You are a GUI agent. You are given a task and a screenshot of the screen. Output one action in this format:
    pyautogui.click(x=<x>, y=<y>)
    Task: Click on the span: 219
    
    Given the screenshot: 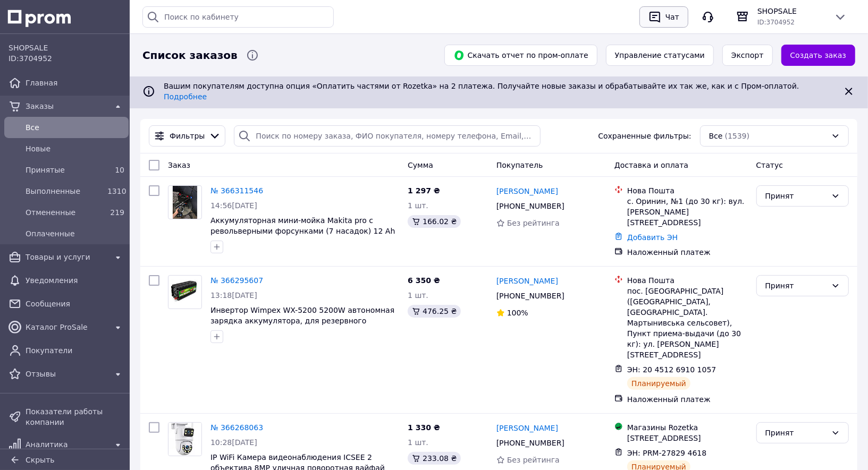 What is the action you would take?
    pyautogui.click(x=117, y=213)
    